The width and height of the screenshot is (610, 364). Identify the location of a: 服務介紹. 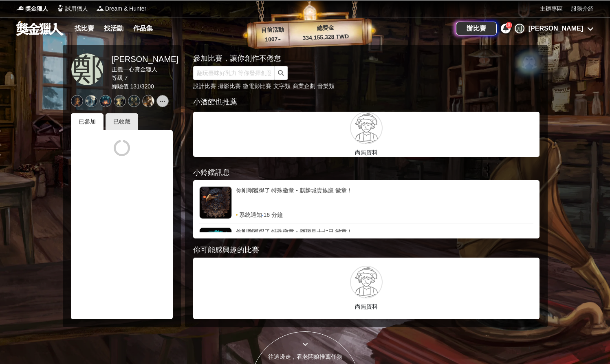
(582, 9).